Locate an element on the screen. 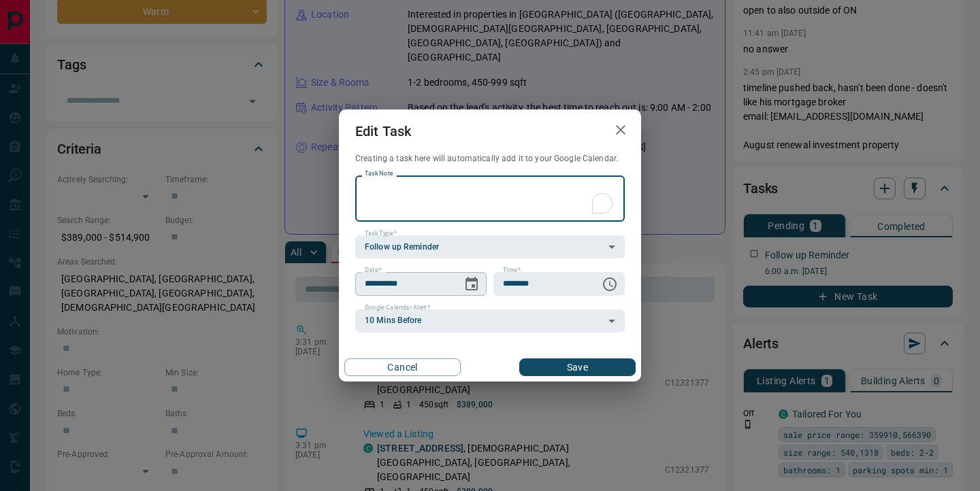 This screenshot has height=491, width=980. label: Time is located at coordinates (512, 270).